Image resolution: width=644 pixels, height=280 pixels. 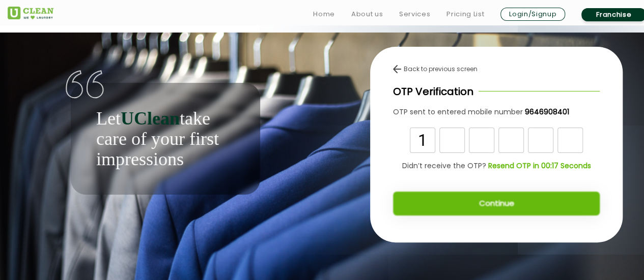 I want to click on b: 9646908401, so click(x=547, y=112).